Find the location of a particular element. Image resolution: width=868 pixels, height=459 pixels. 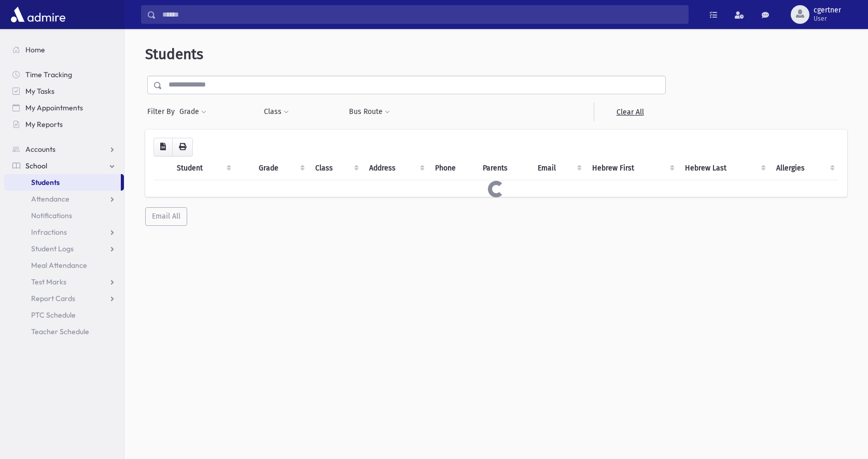

span: Infractions is located at coordinates (49, 232).